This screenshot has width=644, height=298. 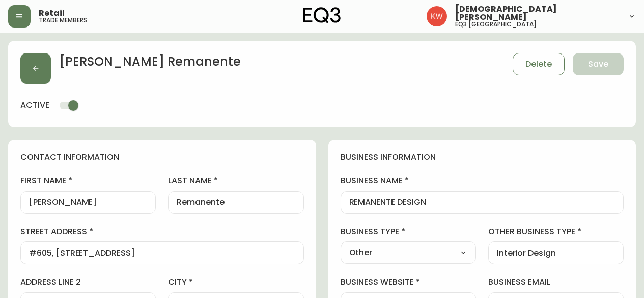 What do you see at coordinates (62, 20) in the screenshot?
I see `h5: trade members` at bounding box center [62, 20].